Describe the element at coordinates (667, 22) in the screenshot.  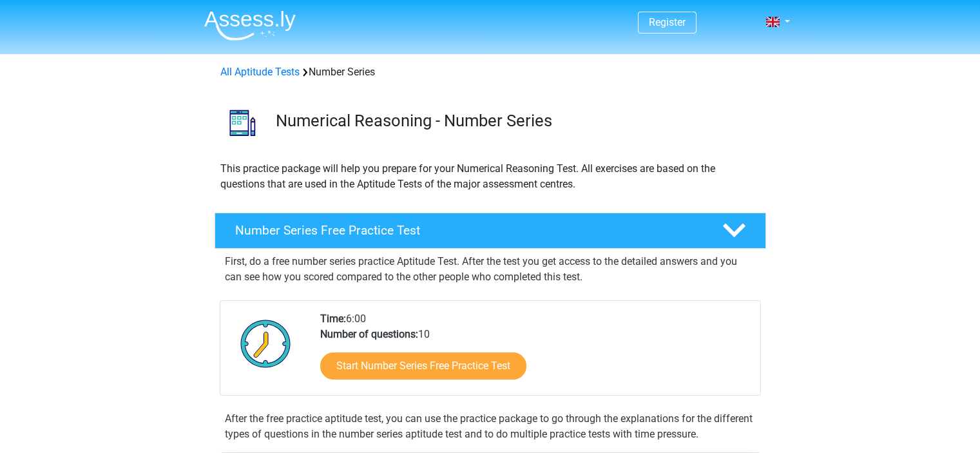
I see `a: Register` at that location.